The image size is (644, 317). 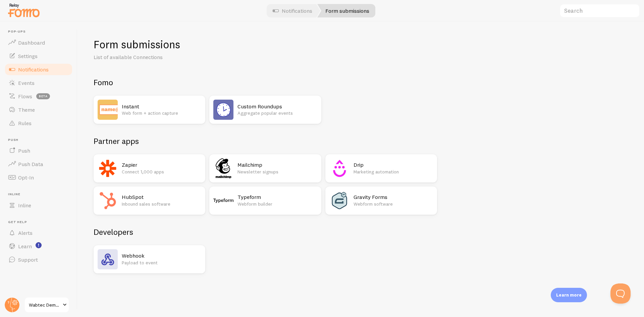 I want to click on h2: Instant, so click(x=161, y=106).